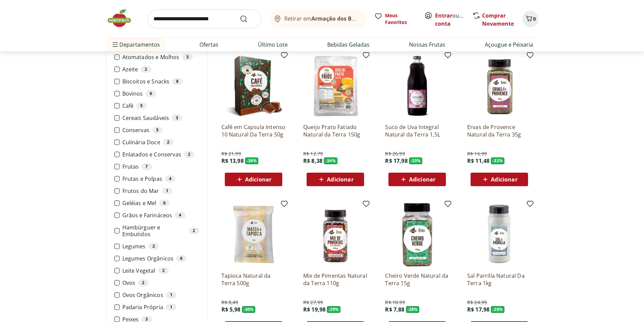  I want to click on a: Cheiro Verde Natural da Terra 15g, so click(418, 279).